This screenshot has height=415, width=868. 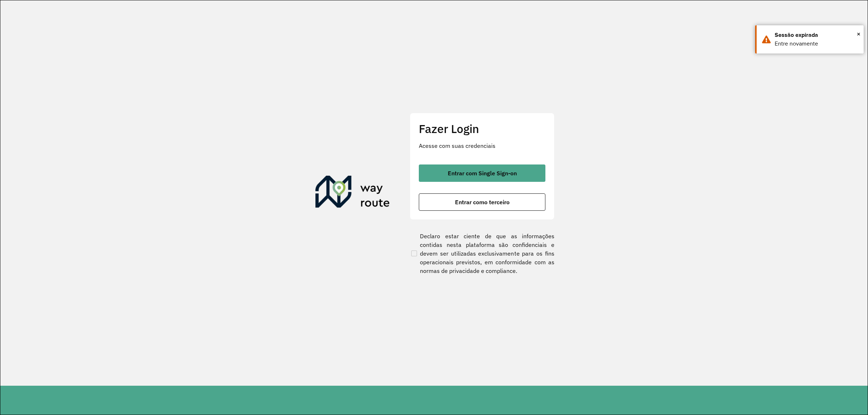 I want to click on button: Close, so click(x=859, y=34).